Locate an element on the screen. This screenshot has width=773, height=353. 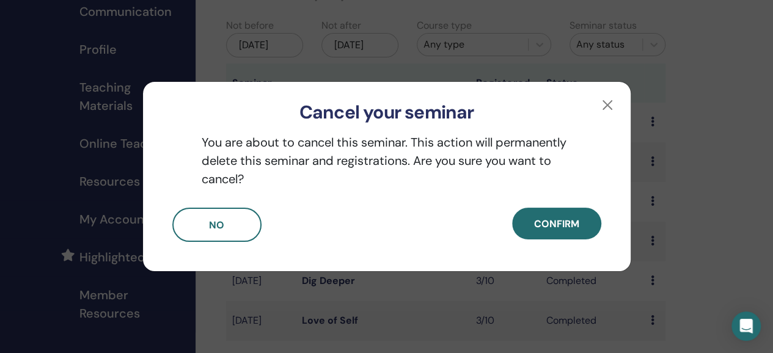
h3: Cancel your seminar is located at coordinates (387, 112).